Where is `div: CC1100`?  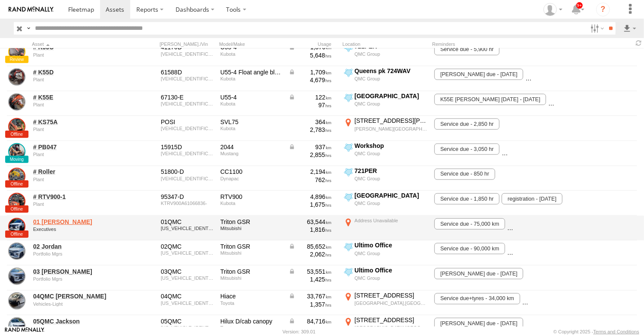 div: CC1100 is located at coordinates (251, 172).